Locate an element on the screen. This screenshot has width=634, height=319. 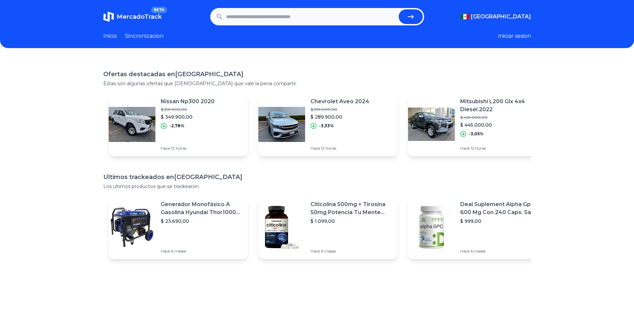
a: Featured imageNissan Np300 2020$ 359.900,00$ 349.900,00-2,78%Hace 12 horas is located at coordinates (178, 124).